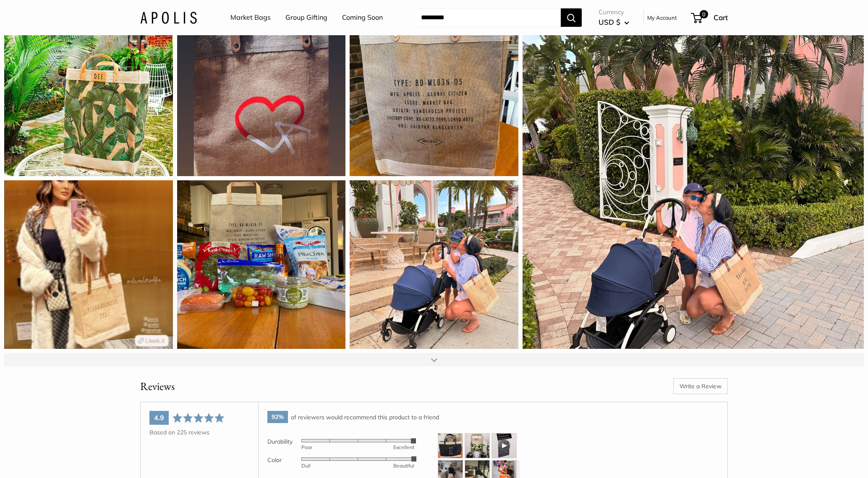 The height and width of the screenshot is (478, 868). What do you see at coordinates (609, 22) in the screenshot?
I see `span: USD $` at bounding box center [609, 22].